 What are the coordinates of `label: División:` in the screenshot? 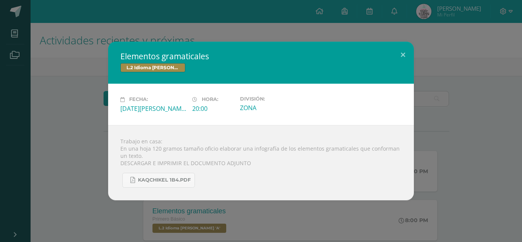 It's located at (273, 99).